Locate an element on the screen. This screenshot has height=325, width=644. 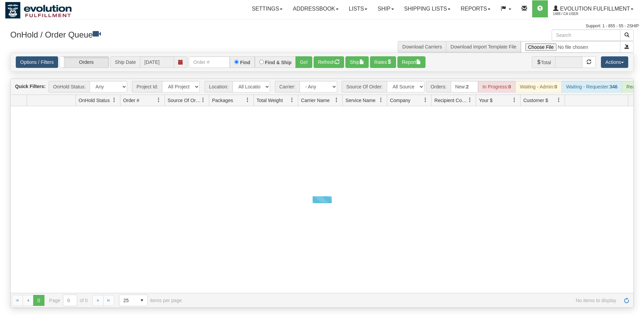
span: select is located at coordinates (142, 301).